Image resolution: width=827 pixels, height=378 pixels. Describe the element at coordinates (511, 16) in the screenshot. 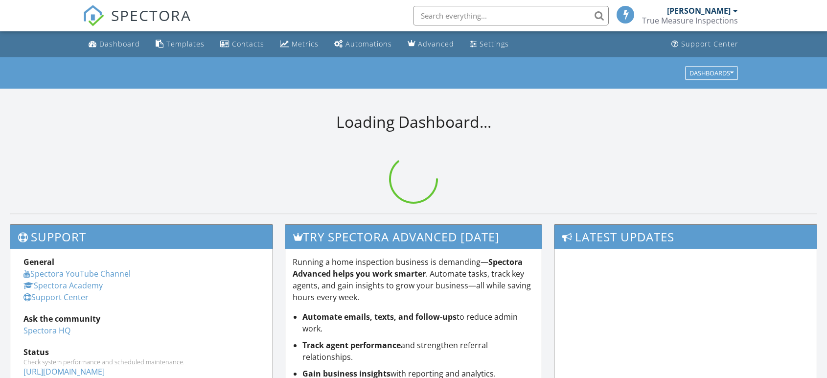

I see `input: Search everything...` at that location.